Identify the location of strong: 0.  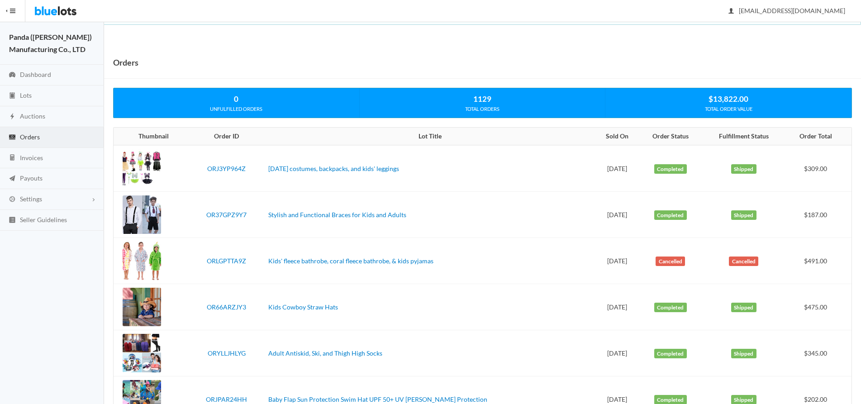
(236, 99).